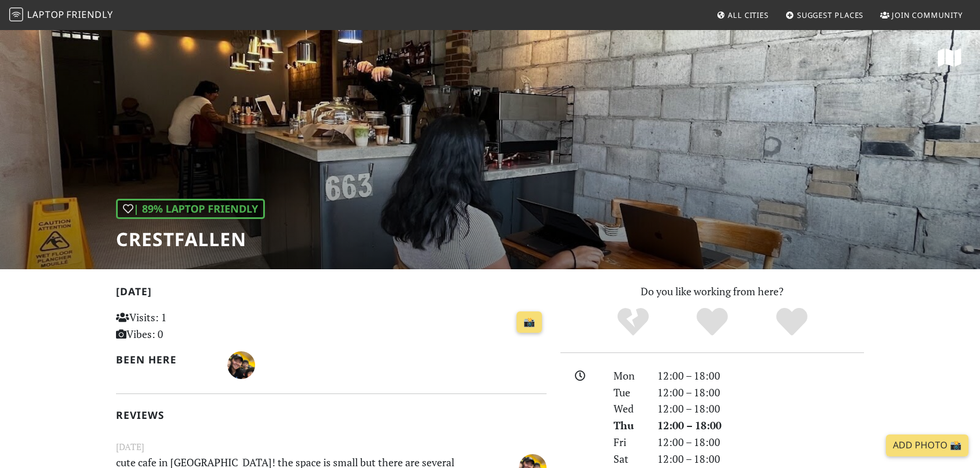 The width and height of the screenshot is (980, 468). Describe the element at coordinates (927, 445) in the screenshot. I see `a: Add Photo 📸` at that location.